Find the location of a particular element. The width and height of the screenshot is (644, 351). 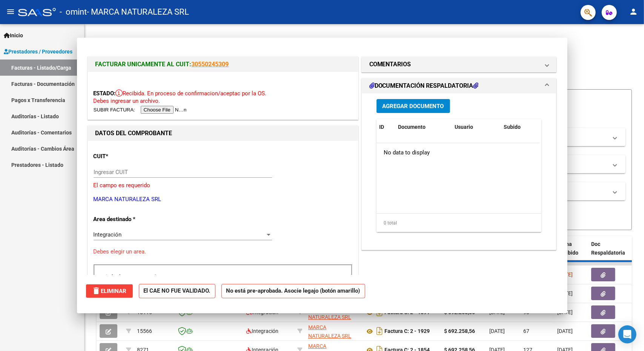

i: Descargar documento is located at coordinates (379, 331).